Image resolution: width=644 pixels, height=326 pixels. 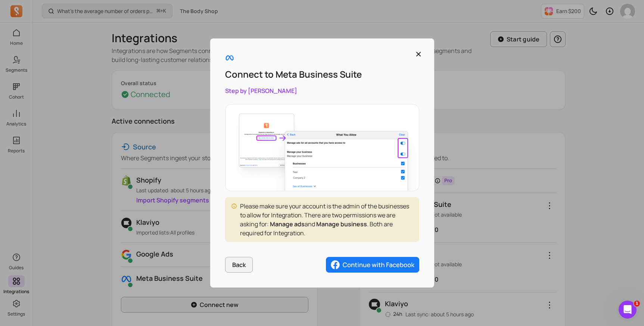 I want to click on span: Manage ads, so click(x=287, y=224).